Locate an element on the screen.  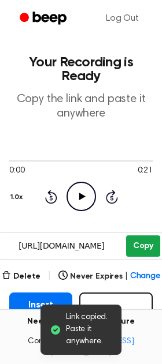
button: 1.0x is located at coordinates (18, 197).